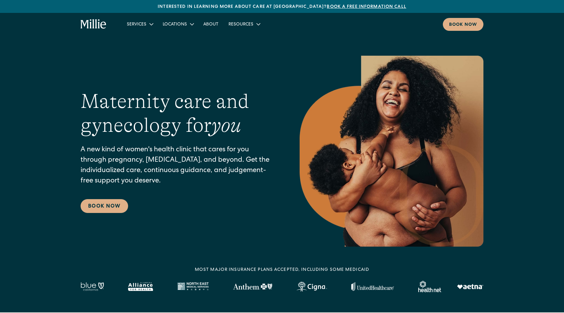 This screenshot has height=313, width=564. What do you see at coordinates (366, 7) in the screenshot?
I see `a: Book a free information call` at bounding box center [366, 7].